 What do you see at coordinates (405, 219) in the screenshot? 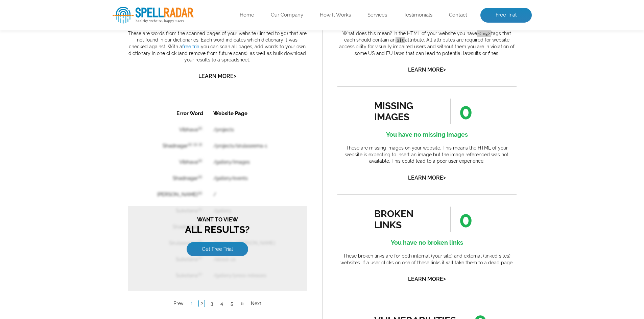
I see `div: broken links` at bounding box center [405, 219].